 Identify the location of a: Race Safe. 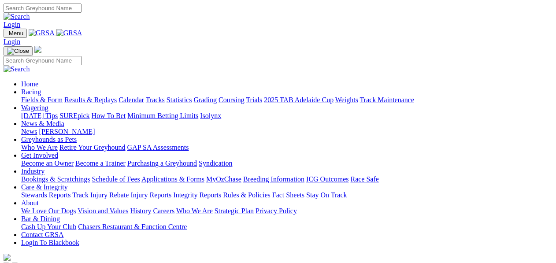
(364, 179).